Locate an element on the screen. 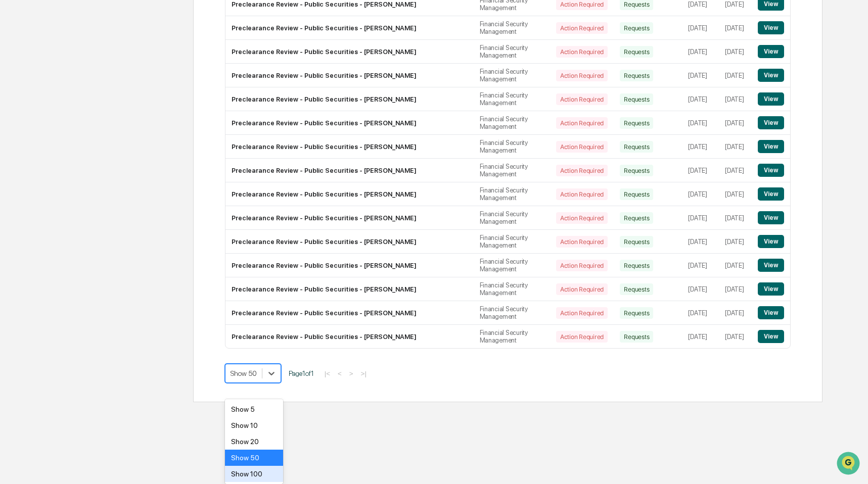  a: 🗄️Attestations is located at coordinates (99, 132).